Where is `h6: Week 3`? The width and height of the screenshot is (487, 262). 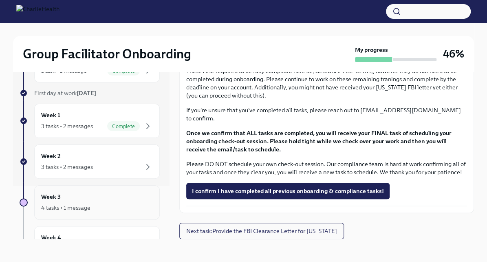
h6: Week 3 is located at coordinates (51, 197).